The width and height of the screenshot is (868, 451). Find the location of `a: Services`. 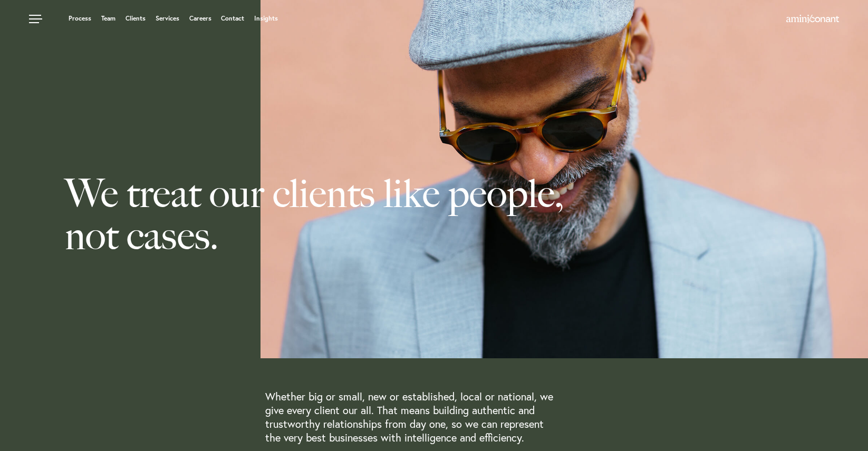

a: Services is located at coordinates (167, 18).